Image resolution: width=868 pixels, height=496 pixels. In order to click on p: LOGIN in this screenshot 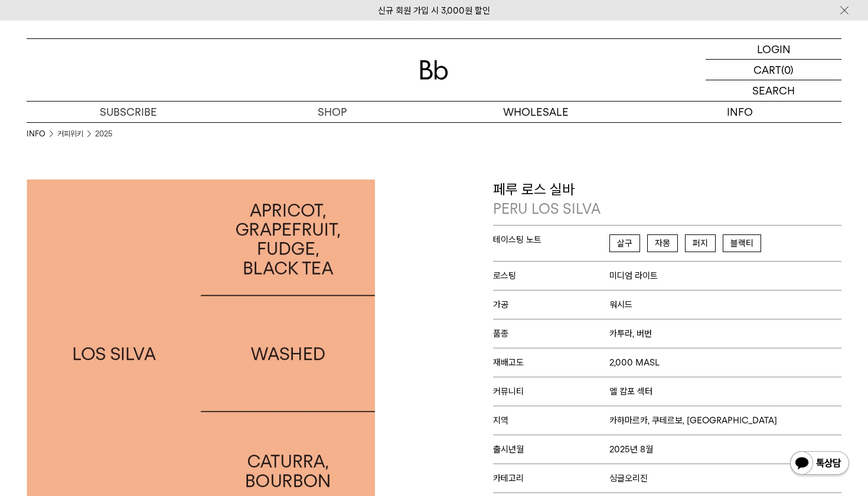, I will do `click(774, 49)`.